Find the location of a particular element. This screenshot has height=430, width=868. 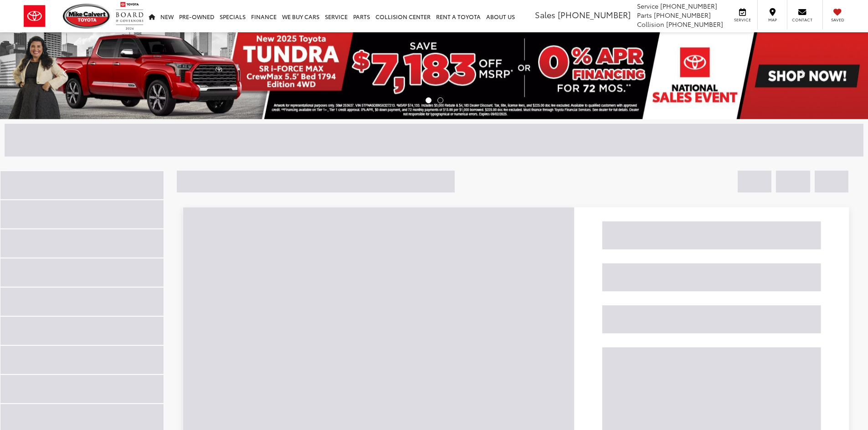

span: Saved is located at coordinates (837, 20).